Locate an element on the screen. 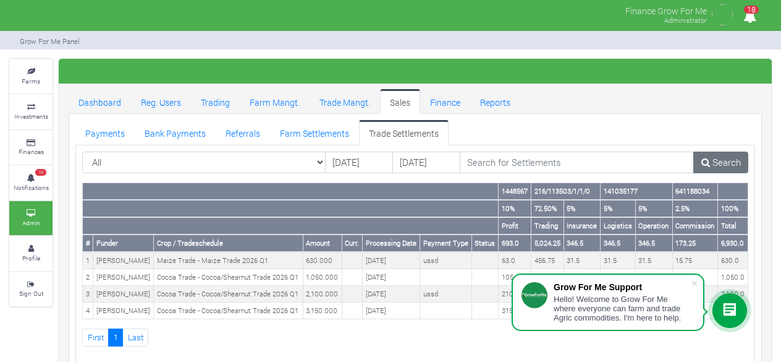 The image size is (781, 362). p: Finance Grow For Me is located at coordinates (666, 10).